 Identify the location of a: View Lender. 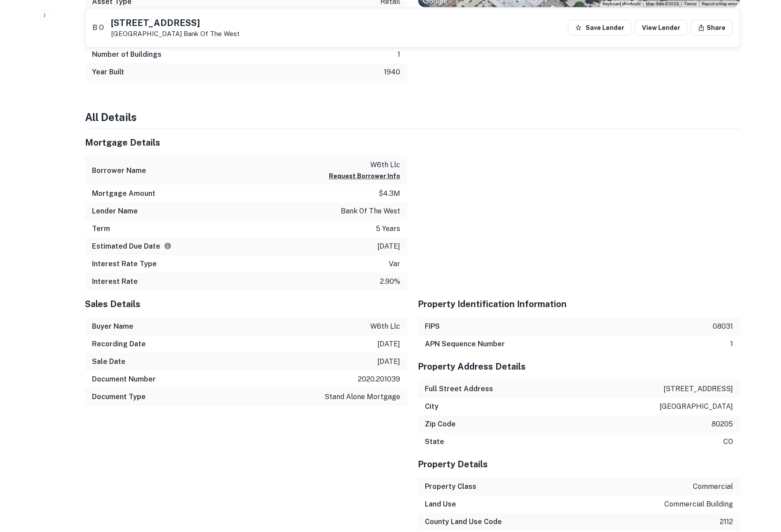
(661, 28).